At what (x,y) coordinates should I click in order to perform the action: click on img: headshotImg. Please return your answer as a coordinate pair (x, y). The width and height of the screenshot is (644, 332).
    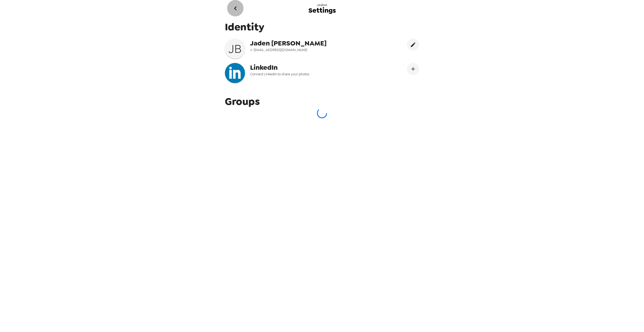
    Looking at the image, I should click on (235, 73).